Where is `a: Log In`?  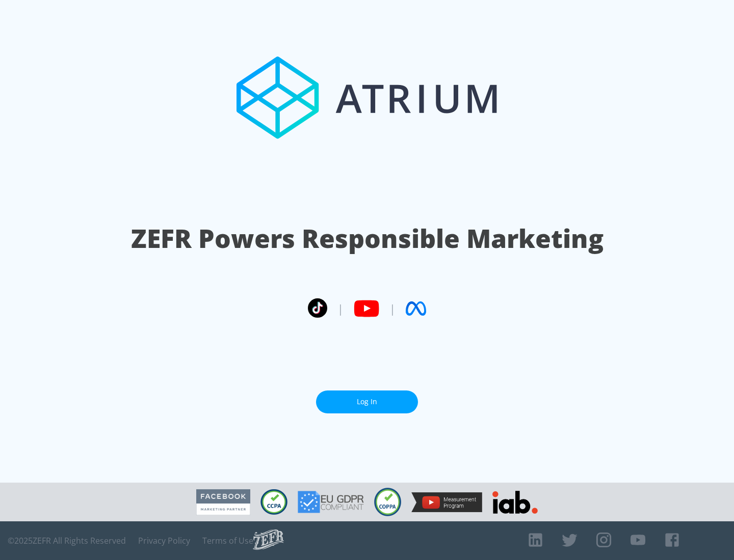
a: Log In is located at coordinates (367, 401).